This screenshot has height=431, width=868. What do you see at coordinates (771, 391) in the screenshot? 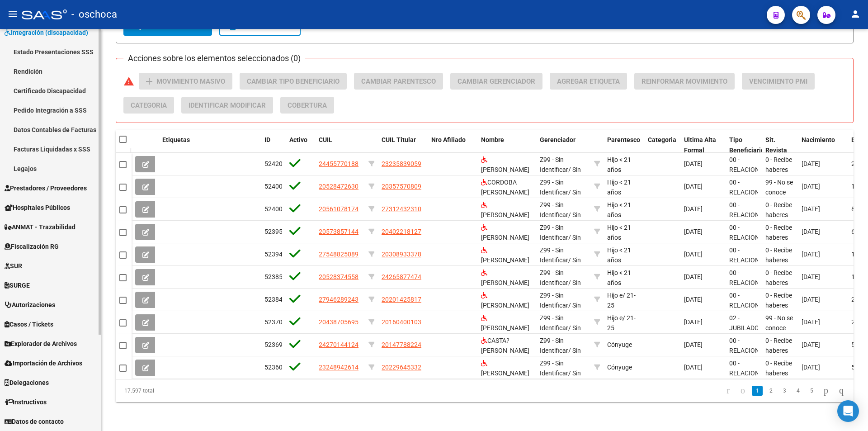
I see `li: page 2` at bounding box center [771, 391].